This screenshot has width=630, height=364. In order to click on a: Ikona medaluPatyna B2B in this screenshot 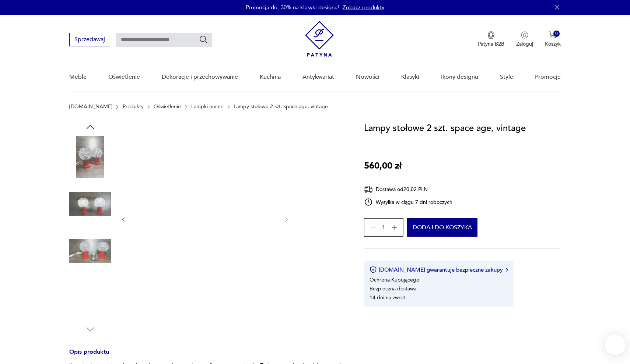, I will do `click(491, 39)`.